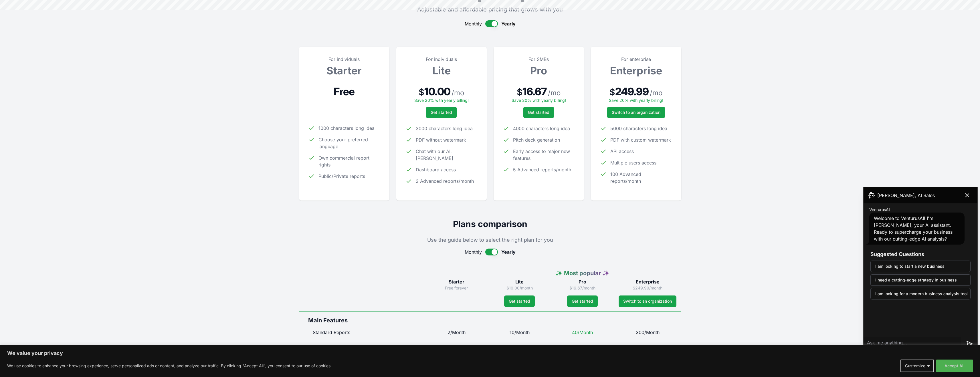  Describe the element at coordinates (622, 151) in the screenshot. I see `span: API access` at that location.